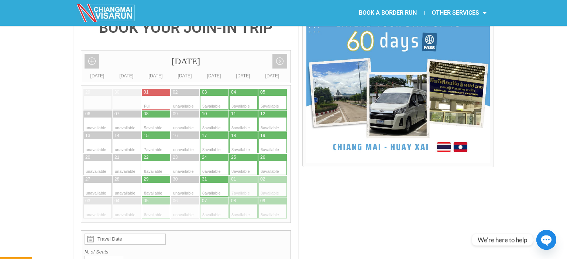 This screenshot has height=259, width=567. What do you see at coordinates (262, 136) in the screenshot?
I see `div: 19` at bounding box center [262, 136].